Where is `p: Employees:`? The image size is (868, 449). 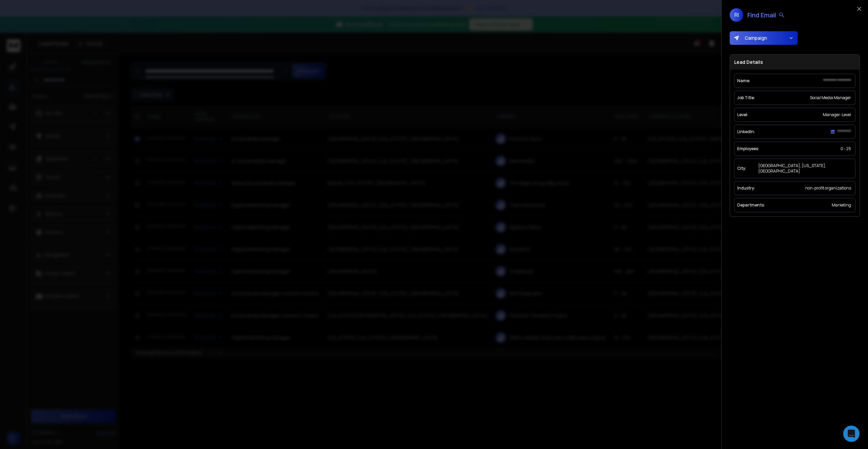
p: Employees: is located at coordinates (749, 148).